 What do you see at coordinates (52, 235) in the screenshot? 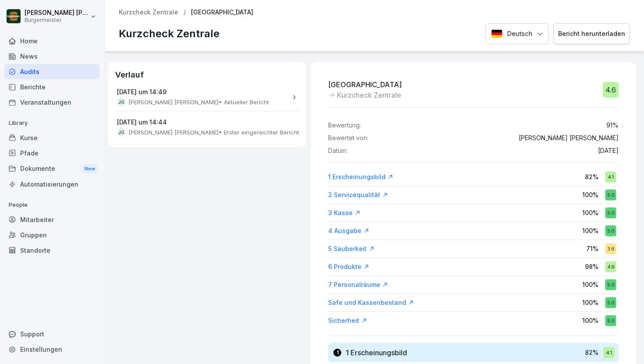
I see `a: Gruppen` at bounding box center [52, 235].